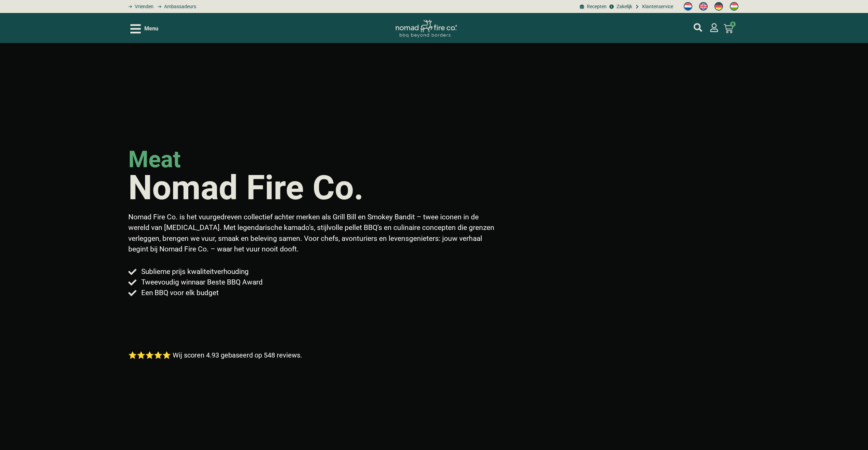 The image size is (868, 450). What do you see at coordinates (144, 29) in the screenshot?
I see `div: Open/Close Menu` at bounding box center [144, 29].